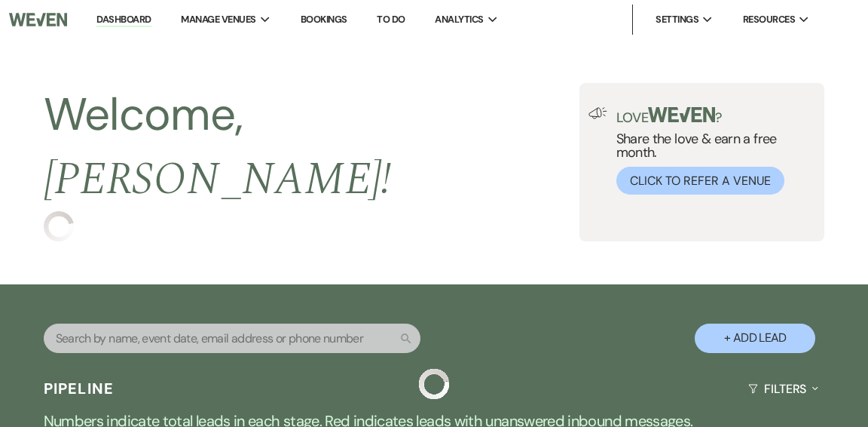 The height and width of the screenshot is (427, 868). Describe the element at coordinates (755, 338) in the screenshot. I see `button: + Add Lead` at that location.